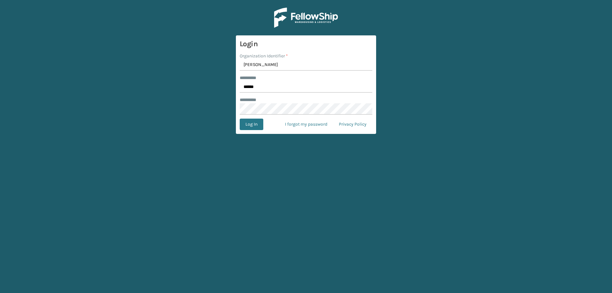 This screenshot has width=612, height=293. What do you see at coordinates (306, 18) in the screenshot?
I see `img: Logo` at bounding box center [306, 18].